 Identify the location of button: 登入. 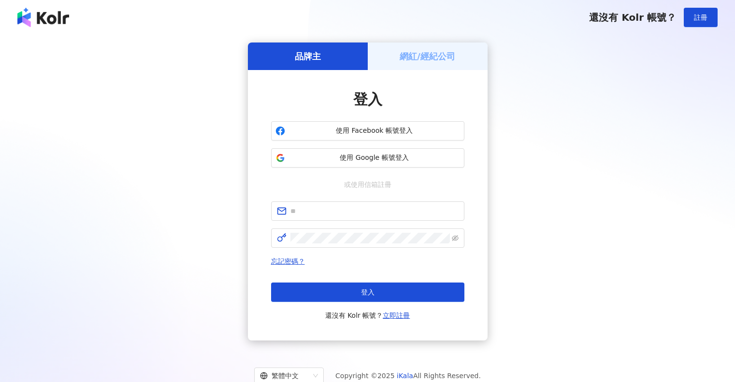
(368, 292).